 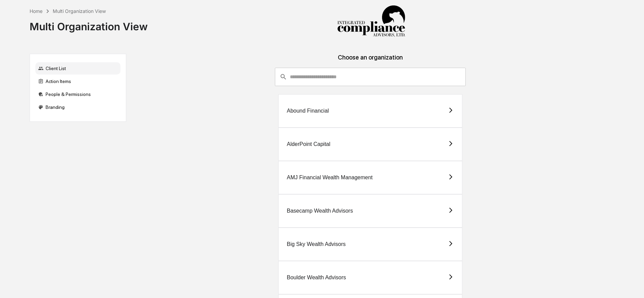 I want to click on div: Choose an organization, so click(x=371, y=61).